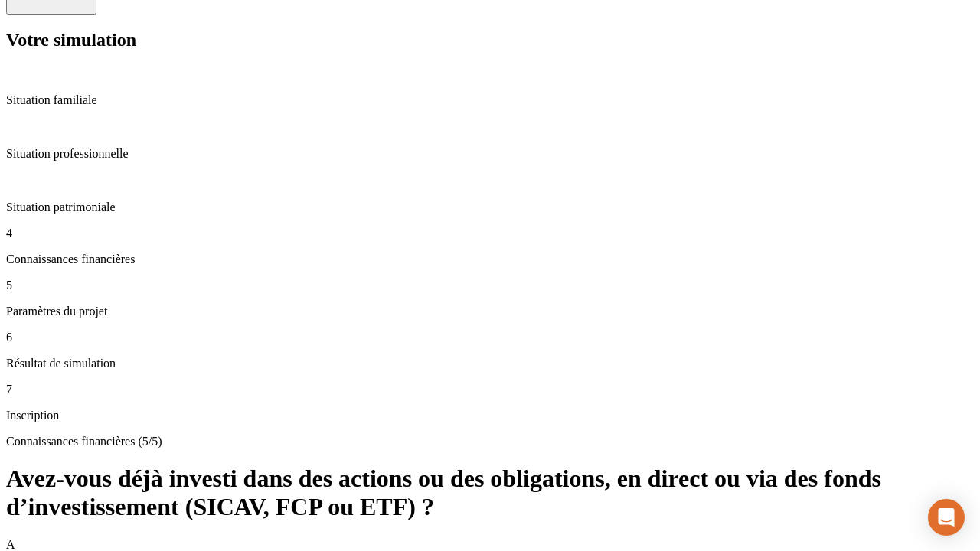  I want to click on p: 5, so click(490, 285).